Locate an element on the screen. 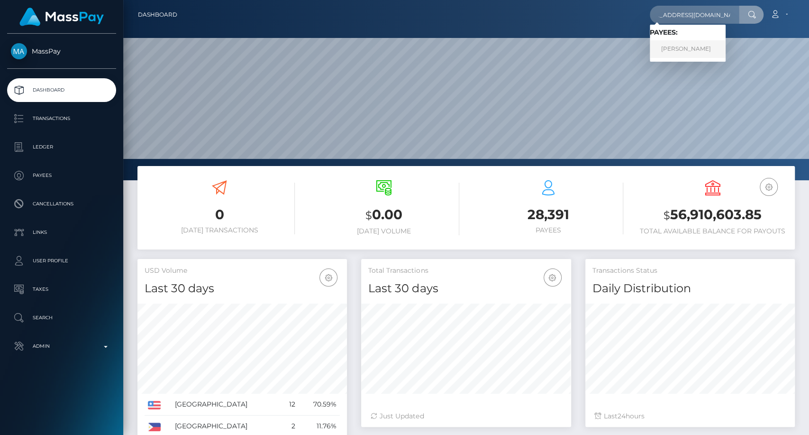  div: Just Updated is located at coordinates (466, 416).